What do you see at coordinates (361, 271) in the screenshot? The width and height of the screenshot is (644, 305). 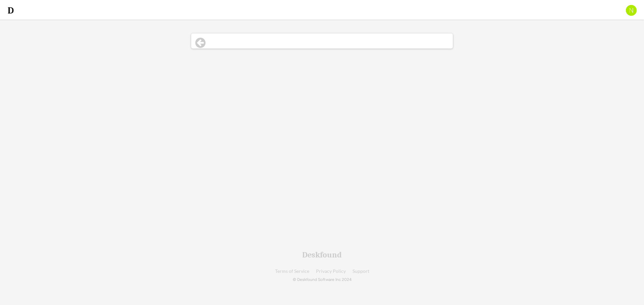 I see `a: Support` at bounding box center [361, 271].